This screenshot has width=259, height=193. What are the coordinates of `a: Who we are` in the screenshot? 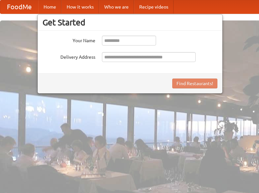 It's located at (116, 7).